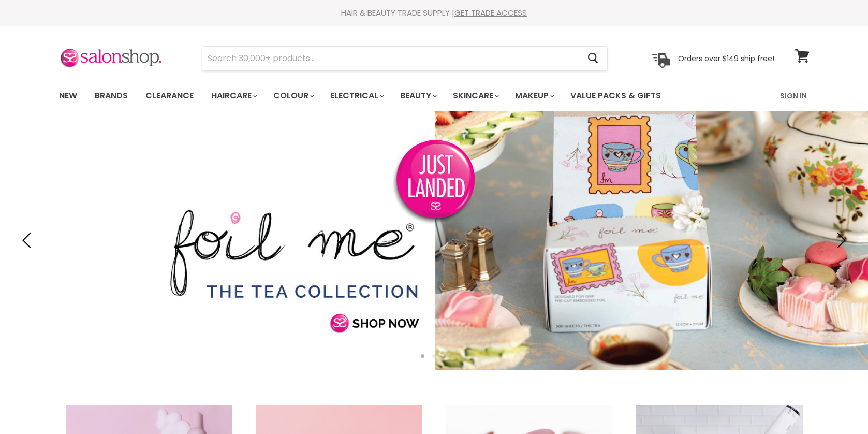 The height and width of the screenshot is (434, 868). Describe the element at coordinates (418, 96) in the screenshot. I see `a: Beauty` at that location.